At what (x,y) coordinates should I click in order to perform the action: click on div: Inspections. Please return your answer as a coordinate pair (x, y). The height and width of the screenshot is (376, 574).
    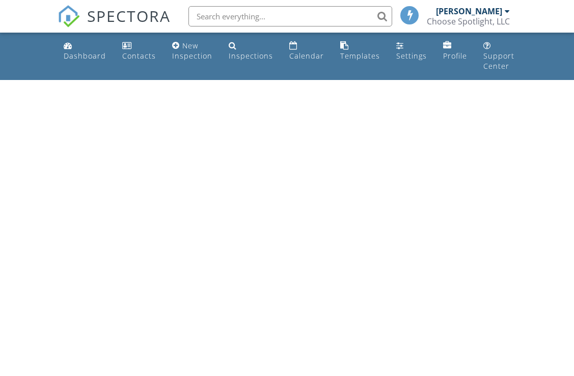
    Looking at the image, I should click on (251, 56).